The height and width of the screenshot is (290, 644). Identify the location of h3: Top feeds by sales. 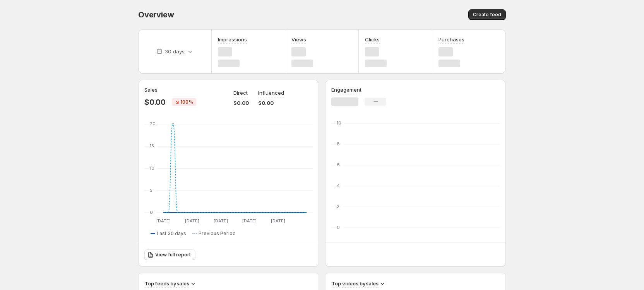
(167, 283).